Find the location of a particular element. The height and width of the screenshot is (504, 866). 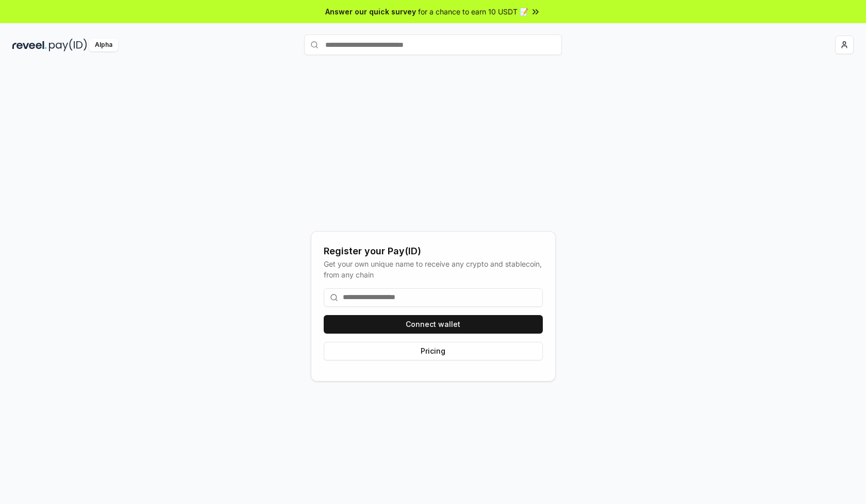

button: Pricing is located at coordinates (433, 351).